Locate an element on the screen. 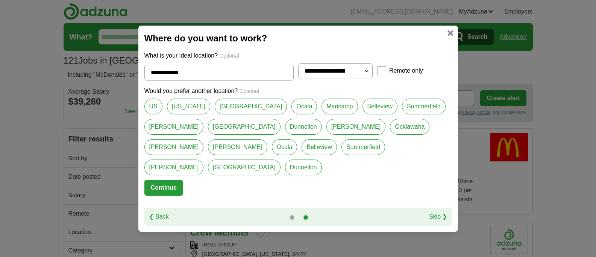 Image resolution: width=596 pixels, height=257 pixels. p: What is your ideal location? is located at coordinates (298, 56).